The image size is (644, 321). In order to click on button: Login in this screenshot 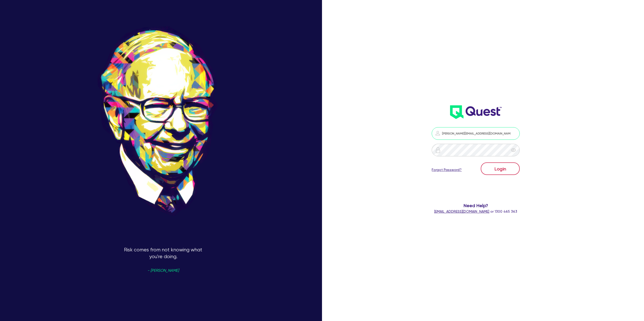, I will do `click(500, 169)`.